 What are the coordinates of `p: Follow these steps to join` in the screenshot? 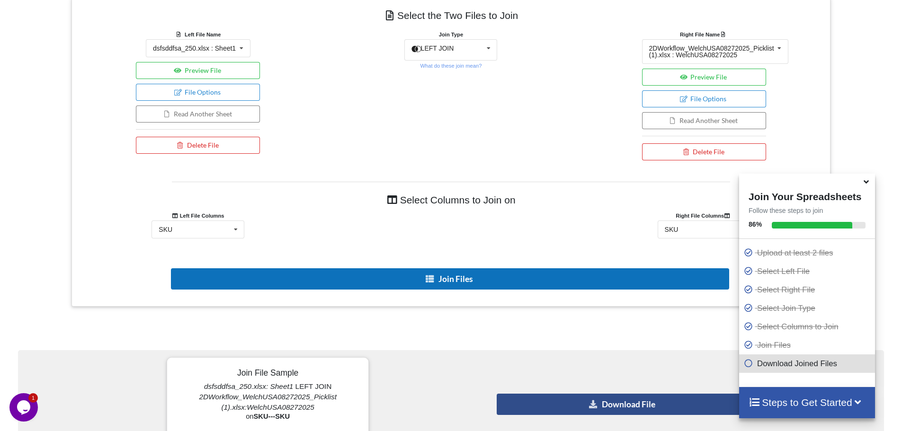 It's located at (807, 211).